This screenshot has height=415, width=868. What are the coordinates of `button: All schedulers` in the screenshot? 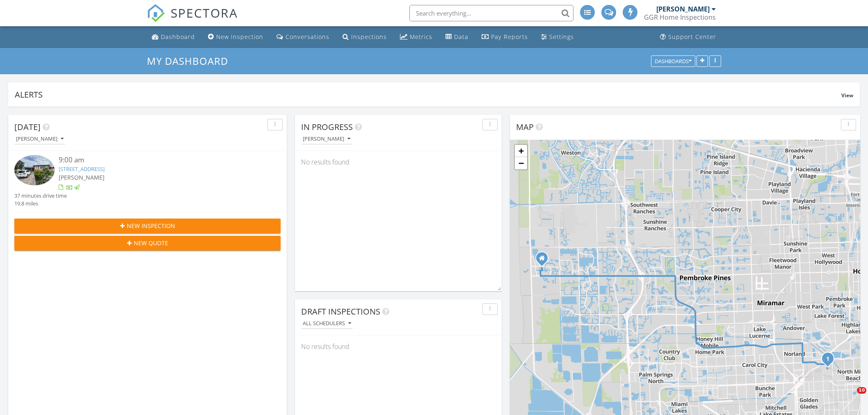 It's located at (327, 324).